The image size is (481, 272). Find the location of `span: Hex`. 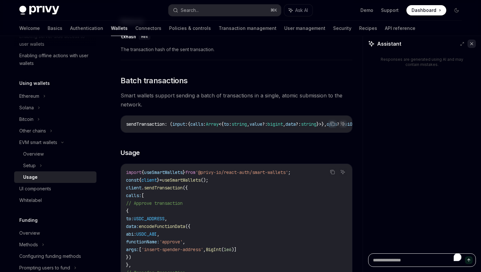

span: Hex is located at coordinates (144, 37).